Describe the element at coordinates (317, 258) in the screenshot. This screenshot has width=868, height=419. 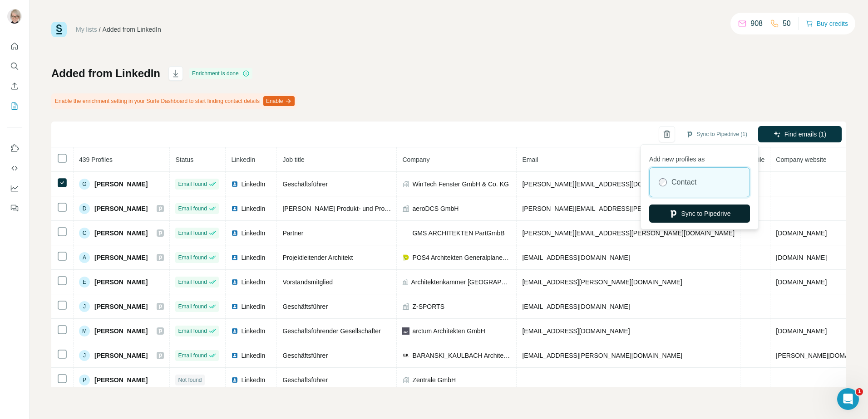
I see `span: Projektleitender Architekt` at that location.